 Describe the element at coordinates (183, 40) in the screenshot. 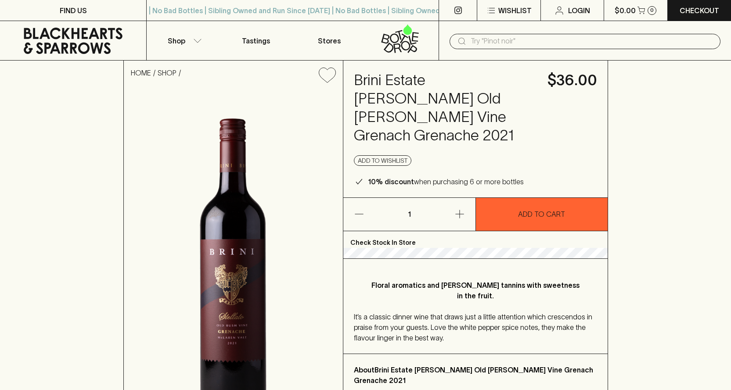

I see `button: Shop` at that location.